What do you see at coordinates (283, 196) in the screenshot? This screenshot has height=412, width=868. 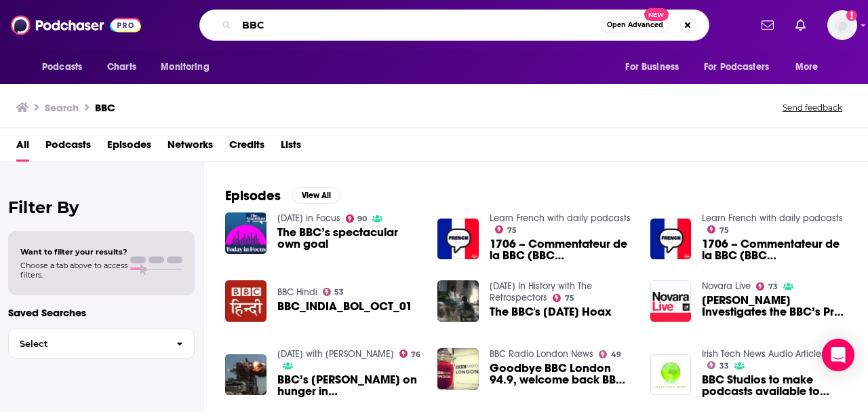 I see `a: EpisodesView All` at bounding box center [283, 196].